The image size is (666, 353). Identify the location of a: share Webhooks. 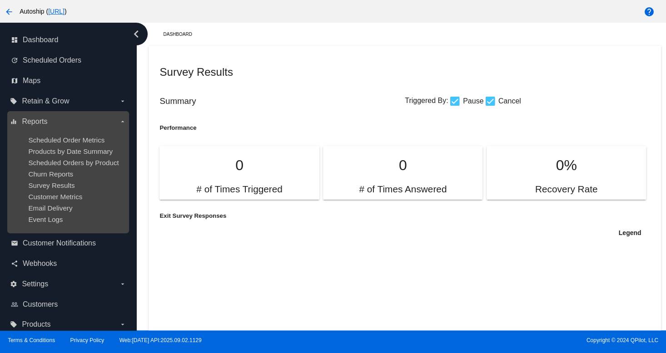
(69, 264).